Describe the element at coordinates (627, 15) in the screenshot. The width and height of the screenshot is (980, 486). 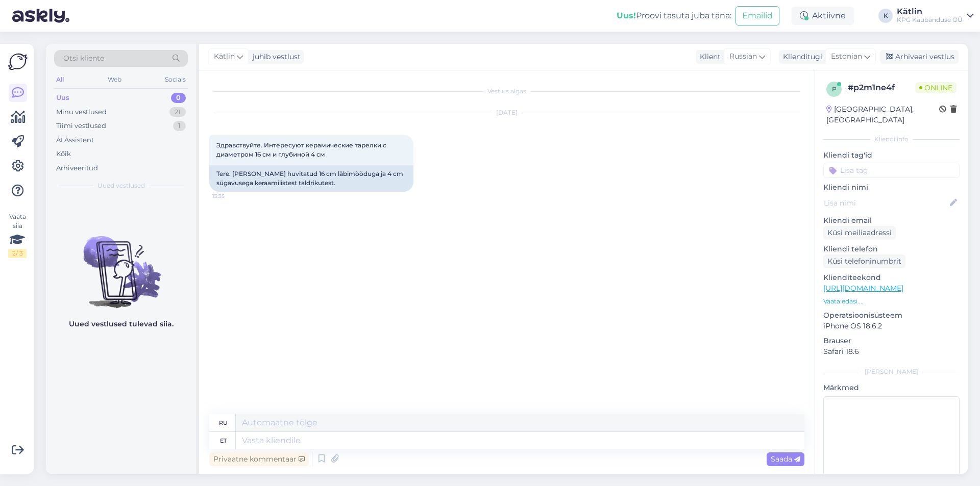
I see `b: Uus!` at that location.